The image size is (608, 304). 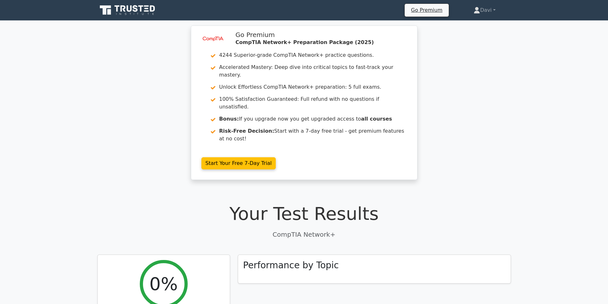 I want to click on h3: Performance by Topic, so click(x=291, y=265).